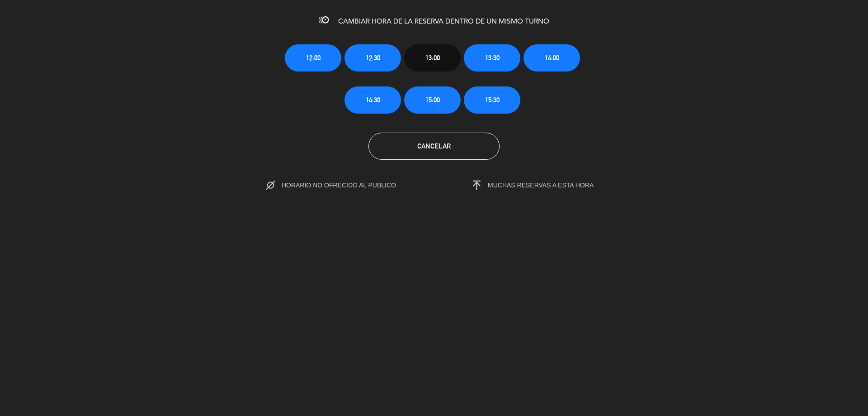 The width and height of the screenshot is (868, 416). What do you see at coordinates (373, 58) in the screenshot?
I see `span: 12:30` at bounding box center [373, 58].